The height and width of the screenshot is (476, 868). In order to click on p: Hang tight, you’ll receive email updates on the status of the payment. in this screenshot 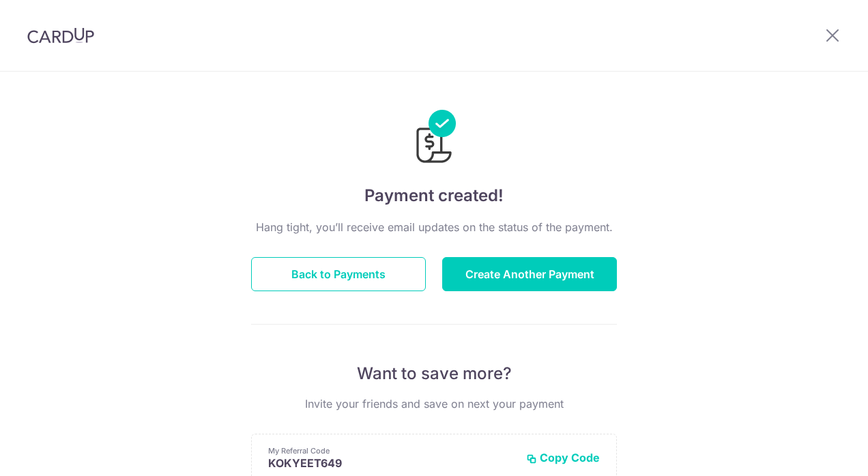, I will do `click(434, 227)`.